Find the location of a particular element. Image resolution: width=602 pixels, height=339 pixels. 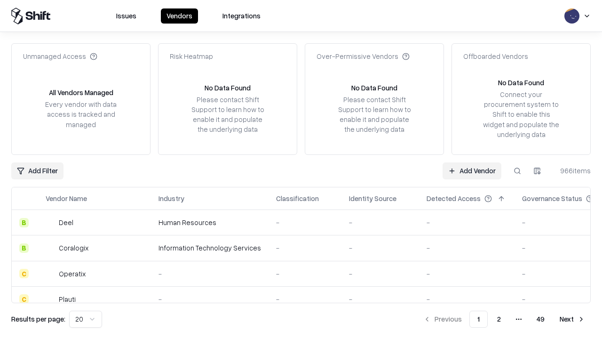

div: Over-Permissive Vendors is located at coordinates (363, 56).